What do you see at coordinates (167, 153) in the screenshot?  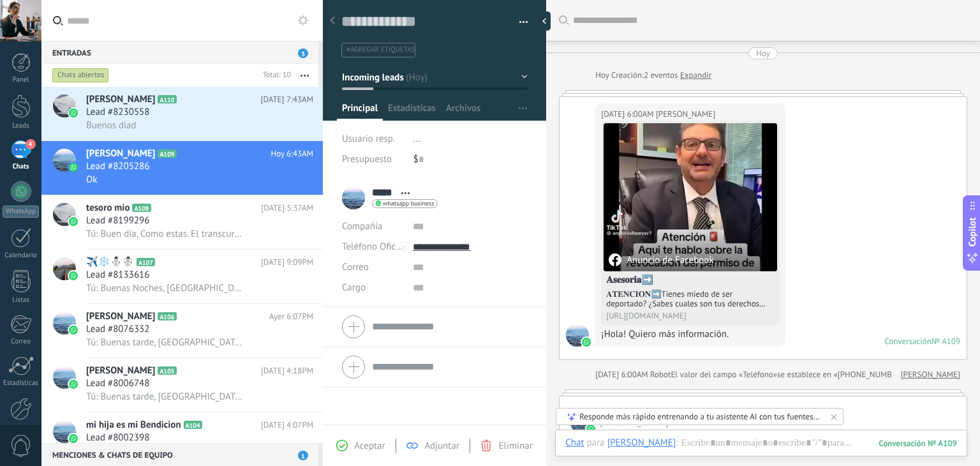 I see `span: A109` at bounding box center [167, 153].